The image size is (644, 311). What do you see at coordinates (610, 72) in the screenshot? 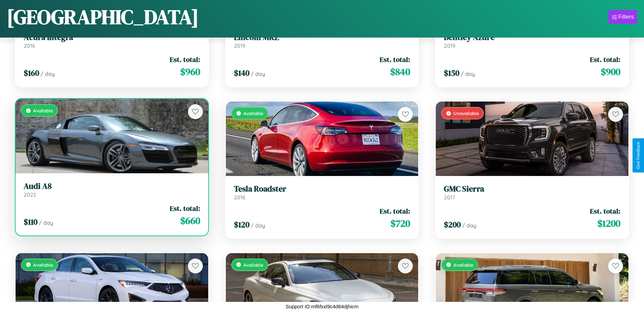
I see `span: $ 900` at bounding box center [610, 72].